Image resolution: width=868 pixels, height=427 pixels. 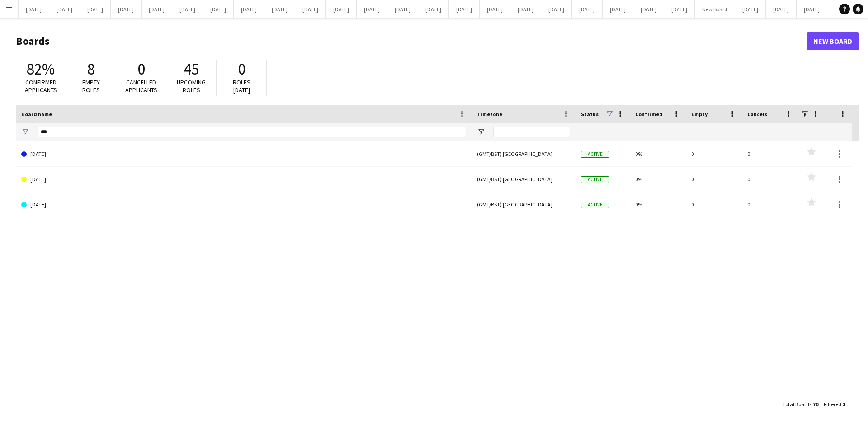 What do you see at coordinates (649, 114) in the screenshot?
I see `span: Confirmed` at bounding box center [649, 114].